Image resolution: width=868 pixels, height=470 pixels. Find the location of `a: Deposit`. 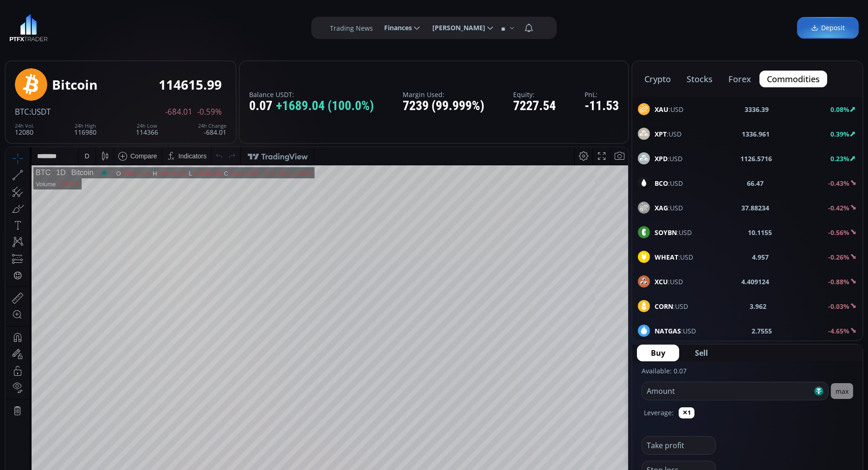

a: Deposit is located at coordinates (828, 28).